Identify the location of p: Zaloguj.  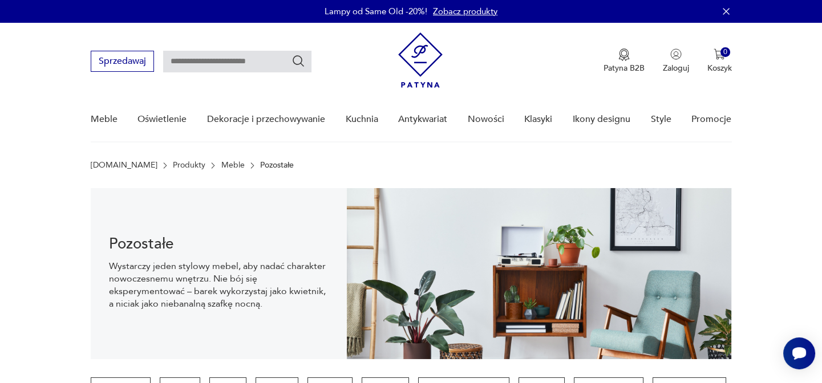
(676, 68).